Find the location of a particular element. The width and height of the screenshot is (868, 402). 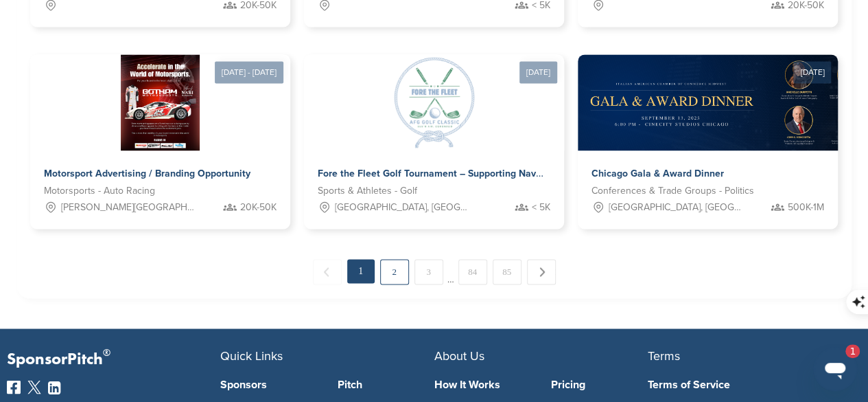

span: Motorsports - Auto Racing is located at coordinates (99, 191).